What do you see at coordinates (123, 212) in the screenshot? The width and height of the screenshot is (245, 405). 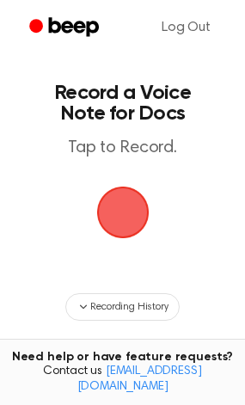 I see `img: Beep Logo` at bounding box center [123, 212].